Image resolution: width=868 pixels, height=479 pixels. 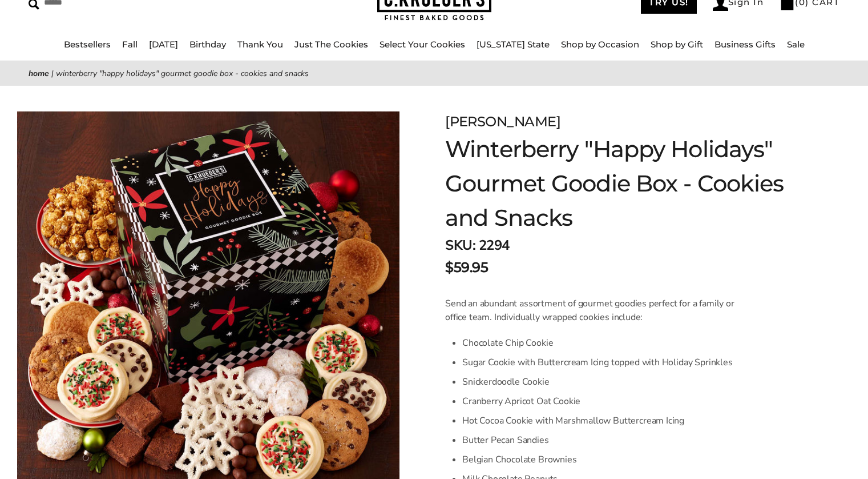 What do you see at coordinates (208, 44) in the screenshot?
I see `a: Birthday` at bounding box center [208, 44].